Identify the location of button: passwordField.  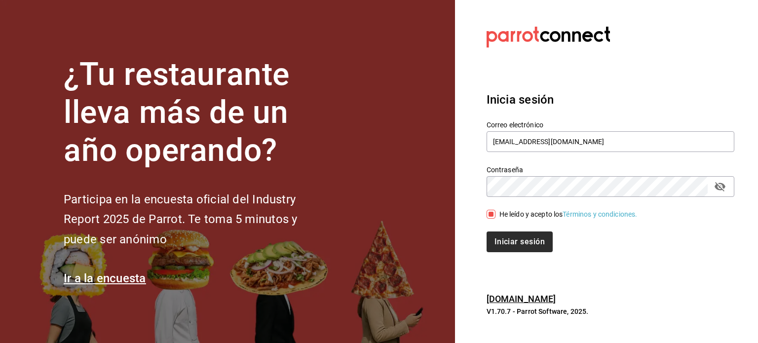
(720, 187).